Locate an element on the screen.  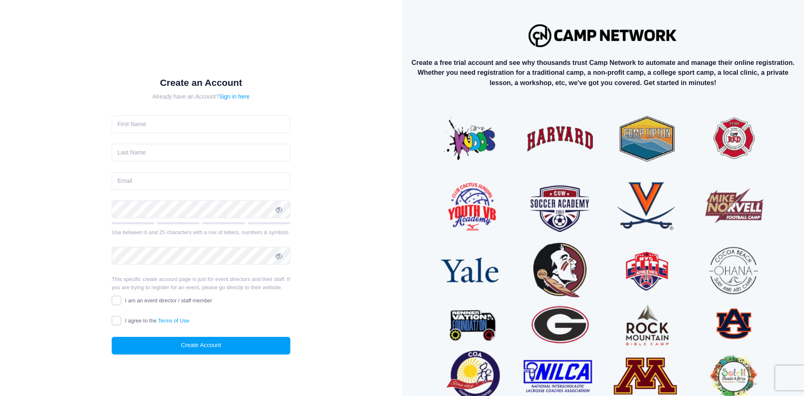
a: Sign in here is located at coordinates (234, 96).